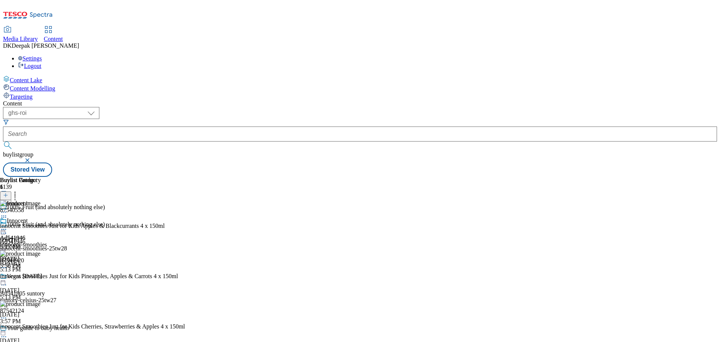  Describe the element at coordinates (32, 88) in the screenshot. I see `span: Content Modelling` at that location.